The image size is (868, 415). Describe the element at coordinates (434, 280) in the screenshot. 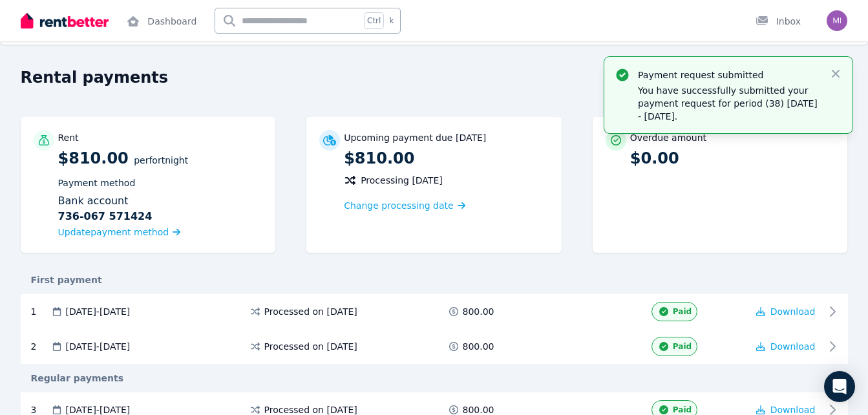

I see `div: First payment` at that location.